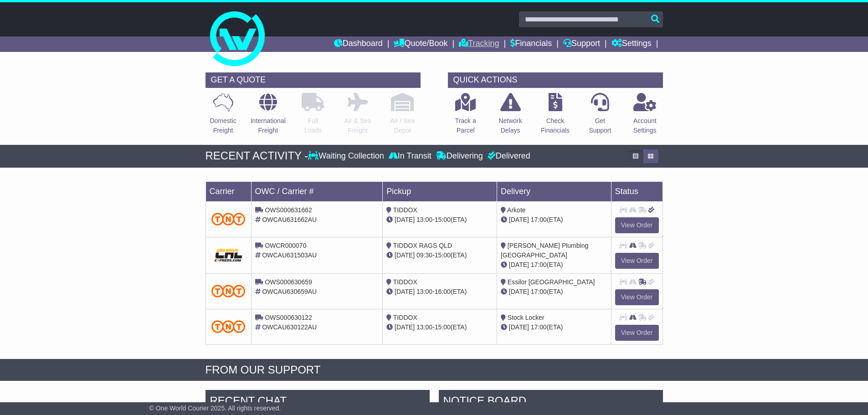 This screenshot has width=868, height=415. I want to click on span: 16:00, so click(443, 292).